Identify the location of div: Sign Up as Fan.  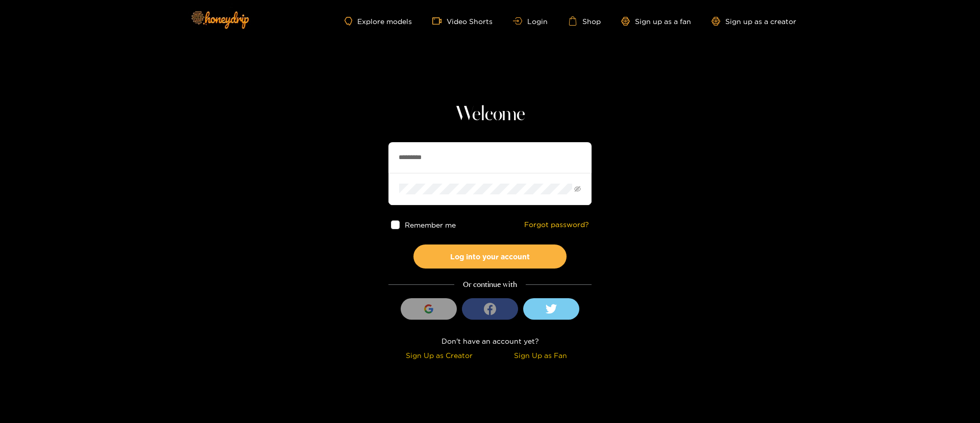
(541, 355).